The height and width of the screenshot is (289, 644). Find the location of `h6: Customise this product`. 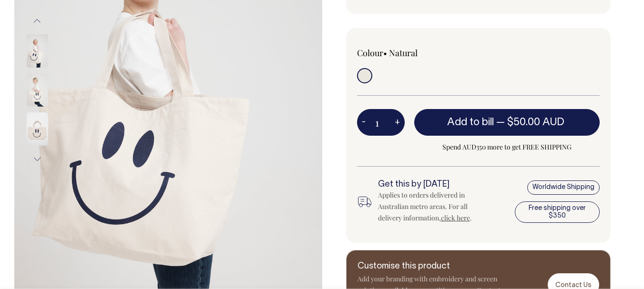

h6: Customise this product is located at coordinates (434, 267).